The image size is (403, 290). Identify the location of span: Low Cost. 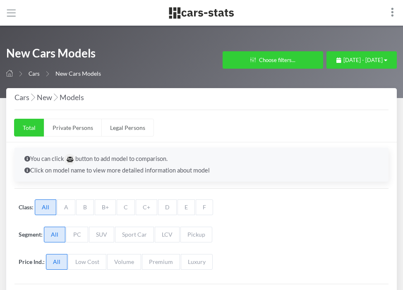
(87, 262).